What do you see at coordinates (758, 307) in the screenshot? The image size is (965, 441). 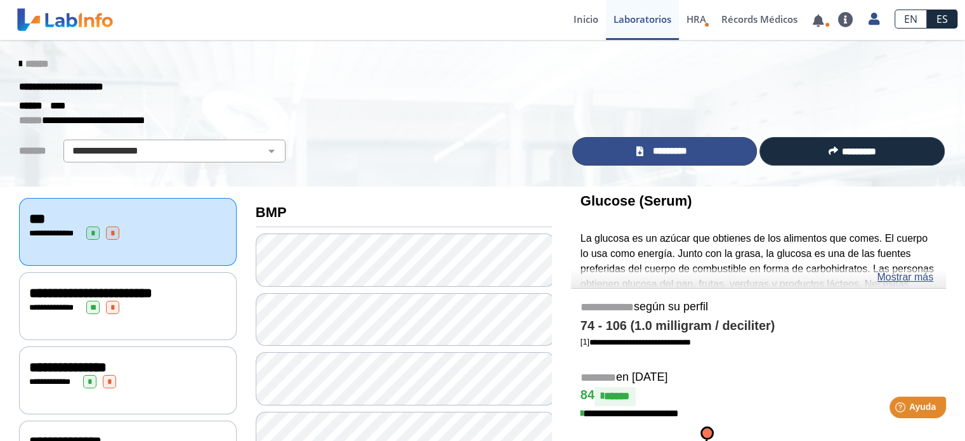 I see `h5: según su perfil` at bounding box center [758, 307].